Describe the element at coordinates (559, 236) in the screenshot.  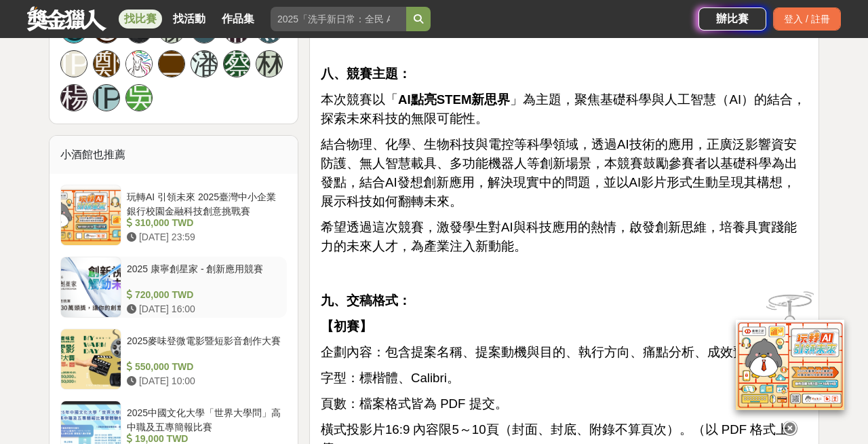
I see `span: 希望透過這次競賽，激發學生對AI與科技應用的熱情，啟發創新思維，培養具實踐能力的未來人才，為產業注入新動能。` at that location.